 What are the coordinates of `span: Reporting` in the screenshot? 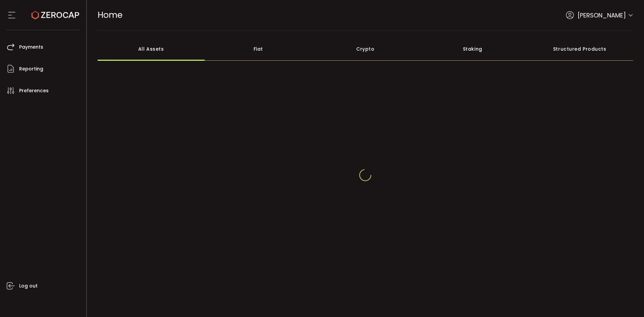 It's located at (31, 69).